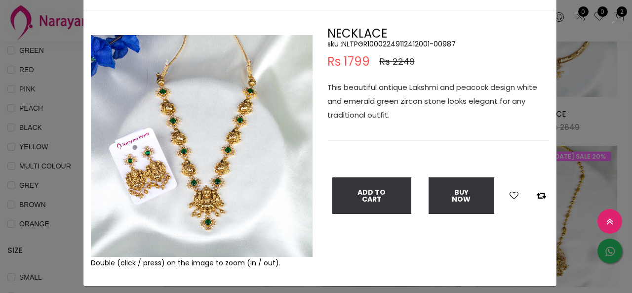 Image resolution: width=632 pixels, height=293 pixels. What do you see at coordinates (438, 101) in the screenshot?
I see `p: This beautiful antique Lakshmi and peacock design white and emerald green zircon stone looks eleg...` at bounding box center [438, 101].